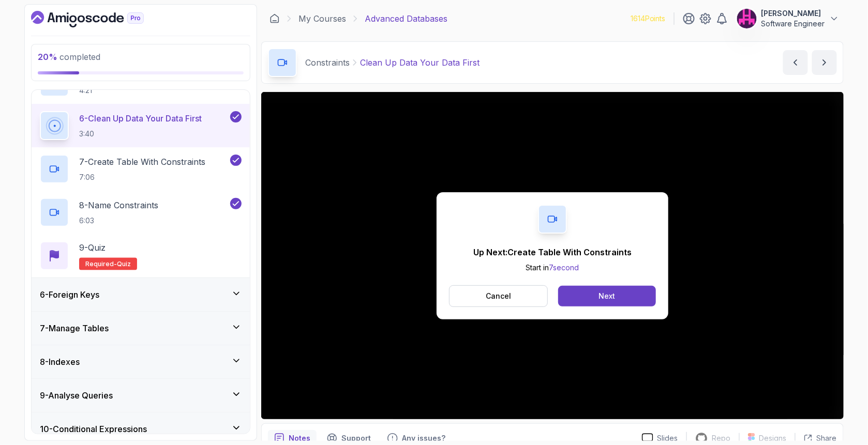 This screenshot has width=868, height=445. I want to click on p: Support, so click(356, 438).